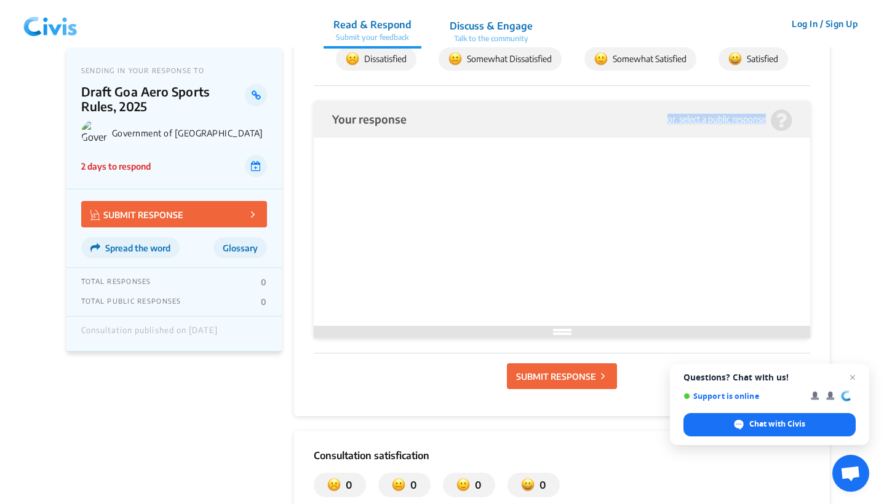  What do you see at coordinates (851, 474) in the screenshot?
I see `div: Open chat` at bounding box center [851, 474].